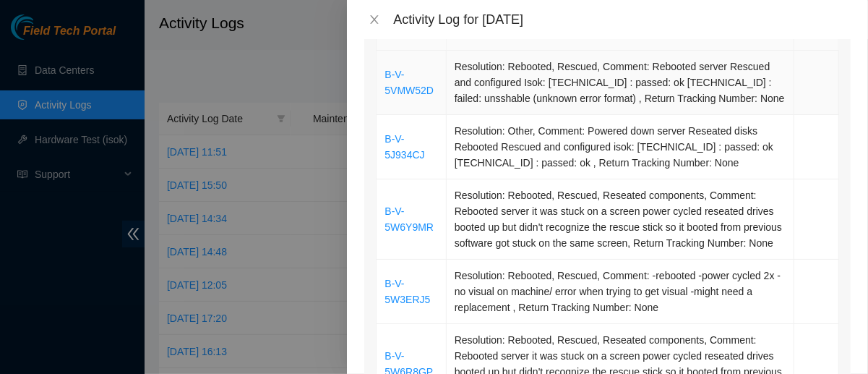  What do you see at coordinates (374, 19) in the screenshot?
I see `span: close` at bounding box center [374, 19].